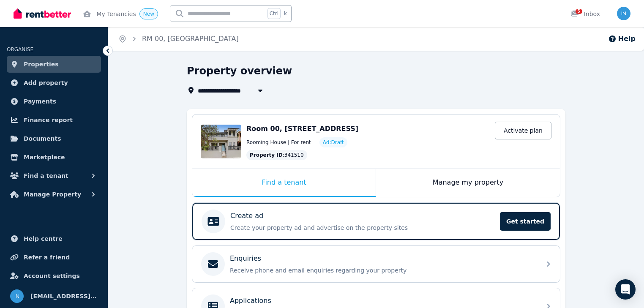 Image resolution: width=644 pixels, height=308 pixels. What do you see at coordinates (54, 257) in the screenshot?
I see `a: Refer a friend` at bounding box center [54, 257].